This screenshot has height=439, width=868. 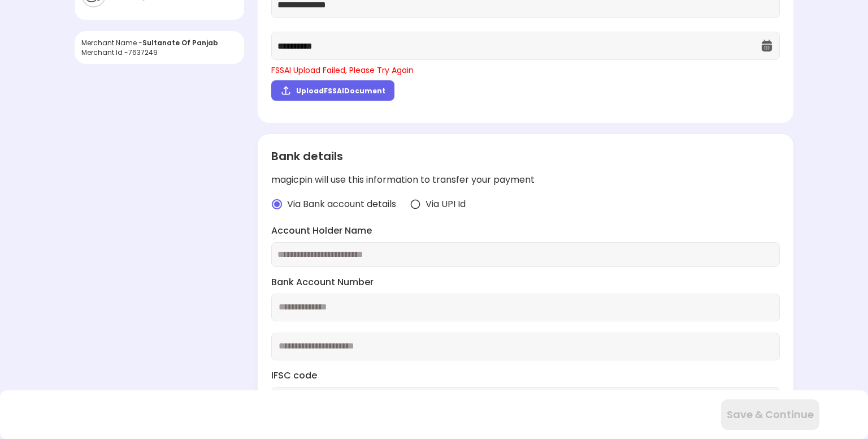 What do you see at coordinates (341, 90) in the screenshot?
I see `span: Upload FSSAI Document` at bounding box center [341, 90].